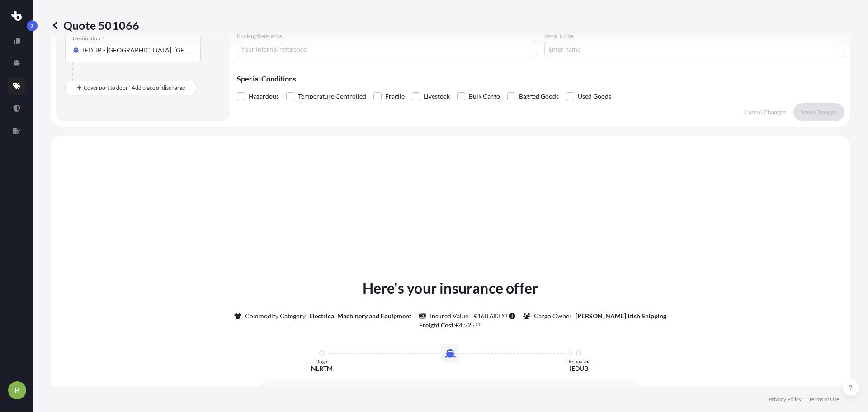  Describe the element at coordinates (594, 96) in the screenshot. I see `span: Used Goods` at that location.